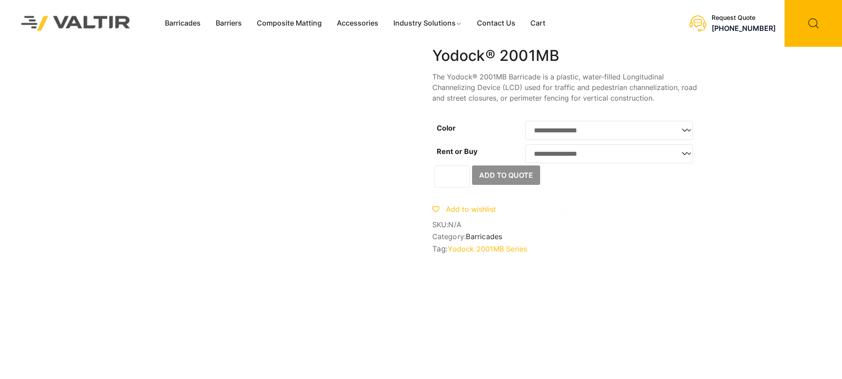 This screenshot has width=842, height=379. I want to click on span: SKU:, so click(565, 225).